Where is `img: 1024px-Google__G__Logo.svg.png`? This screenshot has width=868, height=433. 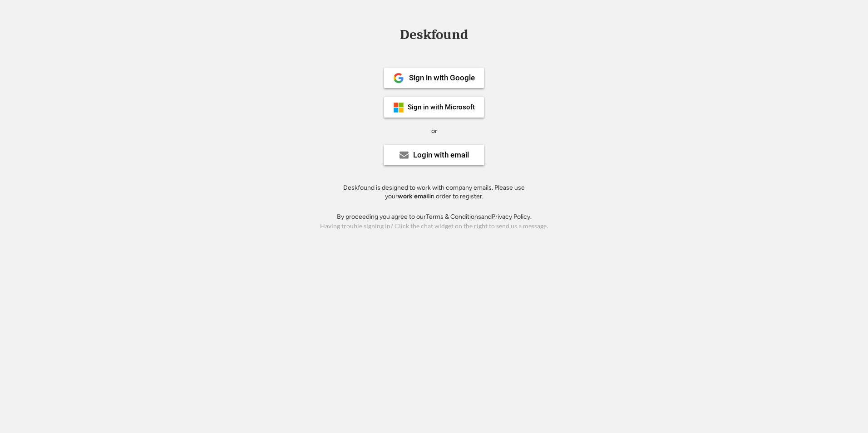 img: 1024px-Google__G__Logo.svg.png is located at coordinates (398, 78).